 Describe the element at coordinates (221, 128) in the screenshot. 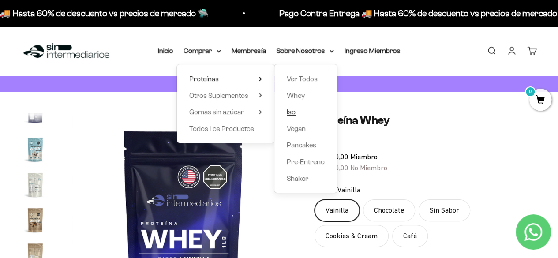

I see `span: Todos Los Productos` at that location.